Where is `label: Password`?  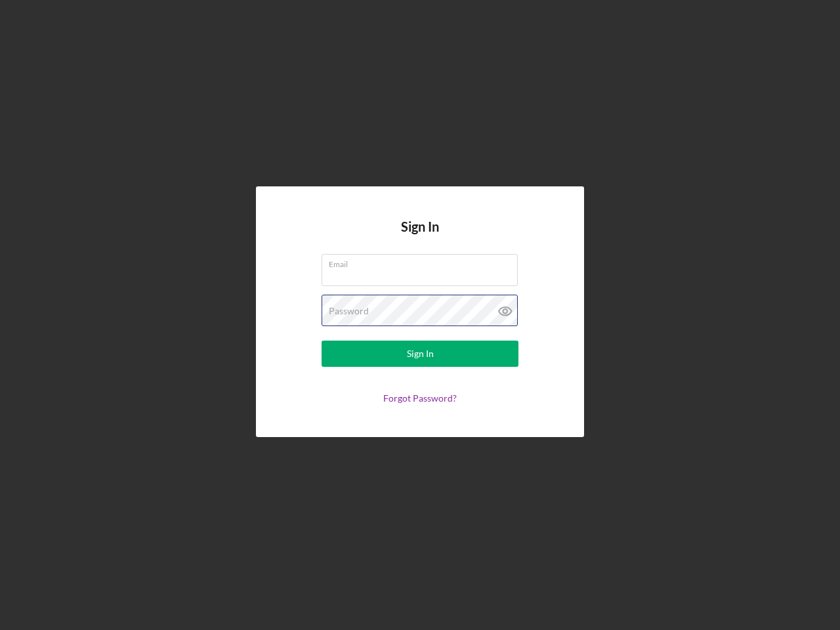
label: Password is located at coordinates (349, 311).